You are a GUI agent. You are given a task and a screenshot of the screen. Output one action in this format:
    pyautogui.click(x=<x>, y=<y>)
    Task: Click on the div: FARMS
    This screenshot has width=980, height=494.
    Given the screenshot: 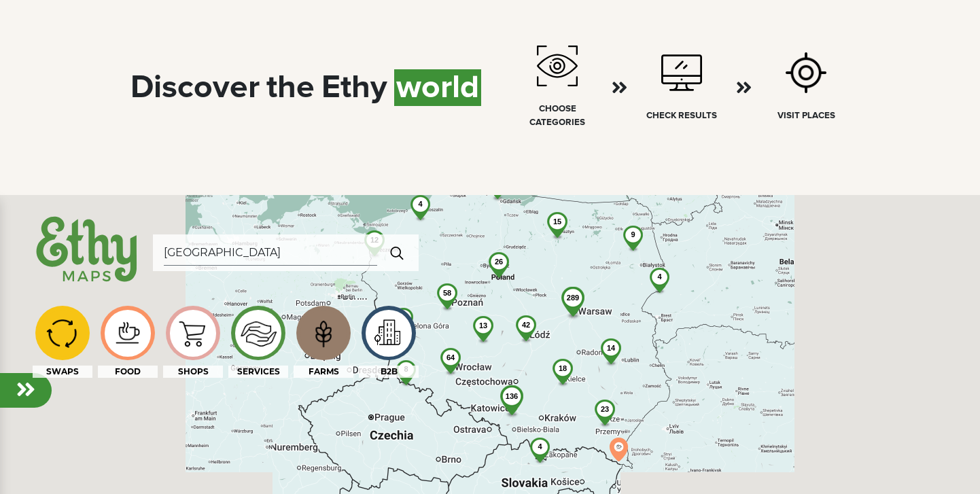 What is the action you would take?
    pyautogui.click(x=323, y=371)
    